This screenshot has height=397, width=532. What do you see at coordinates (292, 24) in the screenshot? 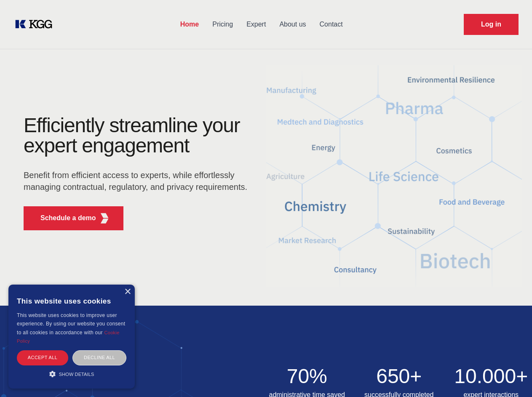
I see `a: About us` at bounding box center [292, 24].